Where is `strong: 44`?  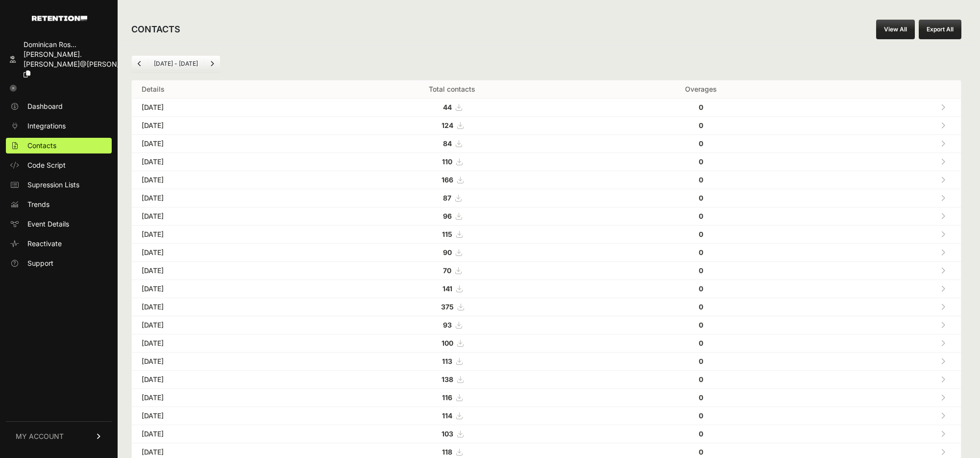
strong: 44 is located at coordinates (447, 107).